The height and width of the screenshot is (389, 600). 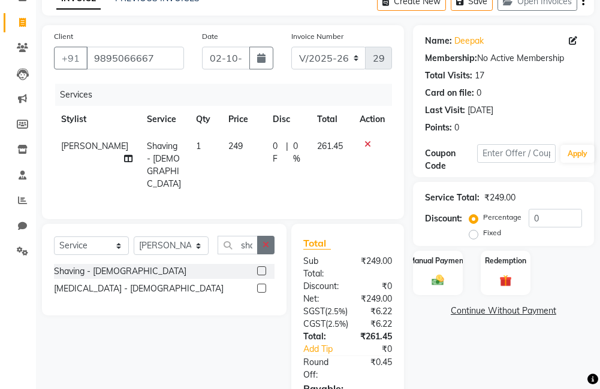 What do you see at coordinates (502, 218) in the screenshot?
I see `label: Percentage` at bounding box center [502, 218].